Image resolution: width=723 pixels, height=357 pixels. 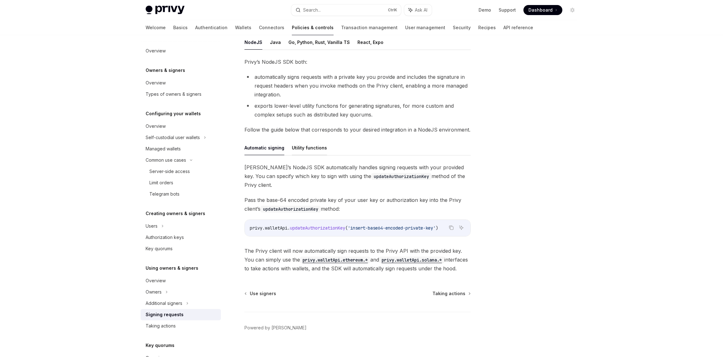 What do you see at coordinates (425, 28) in the screenshot?
I see `a: User management` at bounding box center [425, 28].